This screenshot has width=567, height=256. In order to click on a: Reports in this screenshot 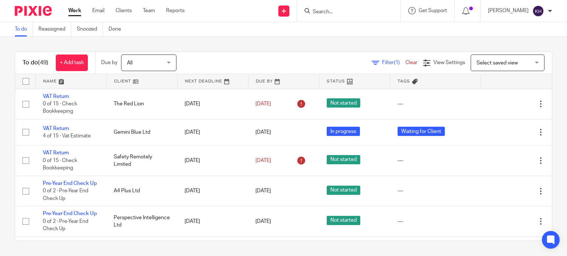, I will do `click(175, 11)`.